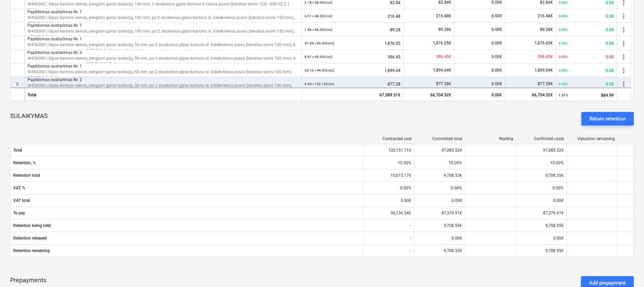 The height and width of the screenshot is (287, 644). What do you see at coordinates (186, 150) in the screenshot?
I see `span: Total` at bounding box center [186, 150].